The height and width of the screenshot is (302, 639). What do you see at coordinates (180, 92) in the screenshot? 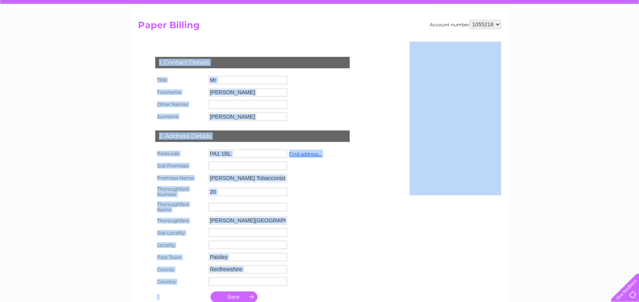
I see `th: Forename` at bounding box center [180, 92].